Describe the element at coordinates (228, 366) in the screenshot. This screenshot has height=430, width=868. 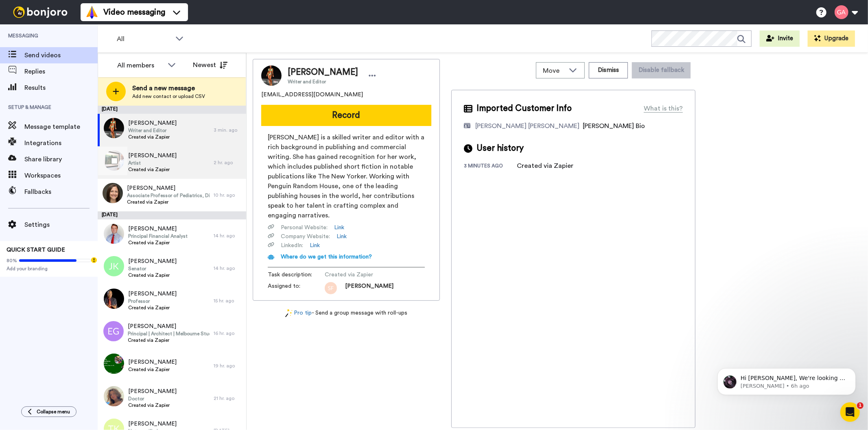
I see `div: 19 hr. ago` at that location.